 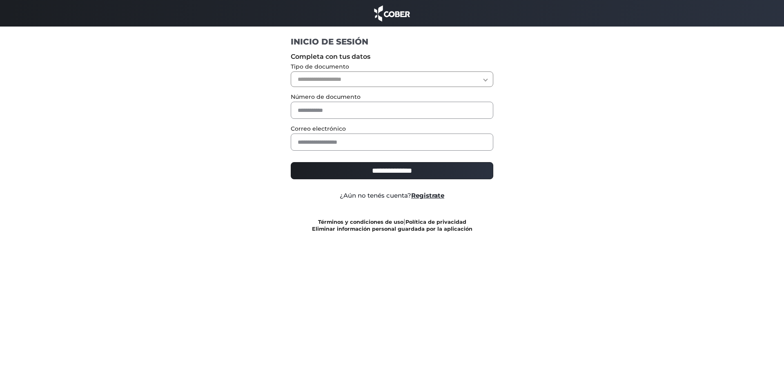 What do you see at coordinates (428, 195) in the screenshot?
I see `a: Registrate` at bounding box center [428, 195].